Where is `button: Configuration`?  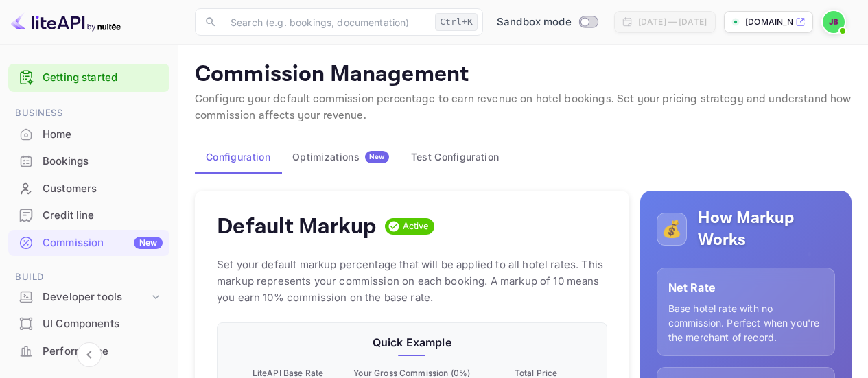
button: Configuration is located at coordinates (238, 158).